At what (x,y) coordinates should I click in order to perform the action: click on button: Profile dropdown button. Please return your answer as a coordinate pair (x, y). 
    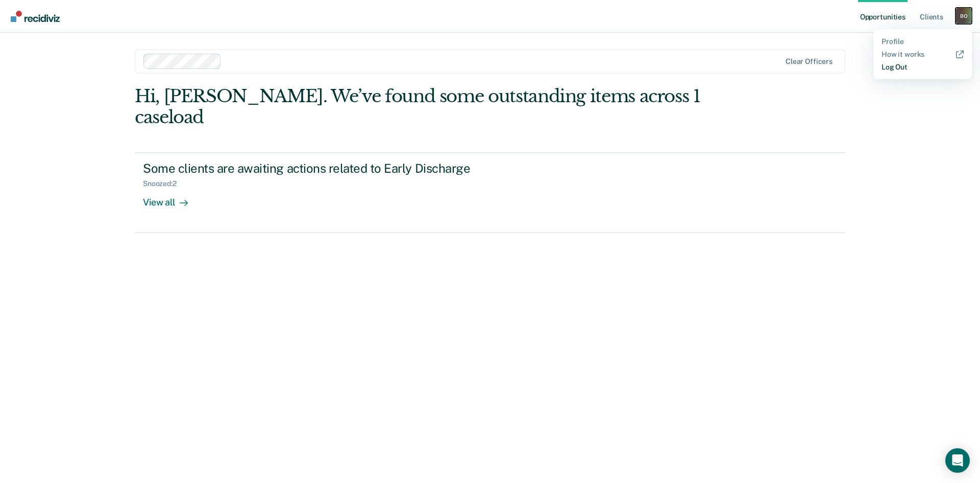
    Looking at the image, I should click on (964, 16).